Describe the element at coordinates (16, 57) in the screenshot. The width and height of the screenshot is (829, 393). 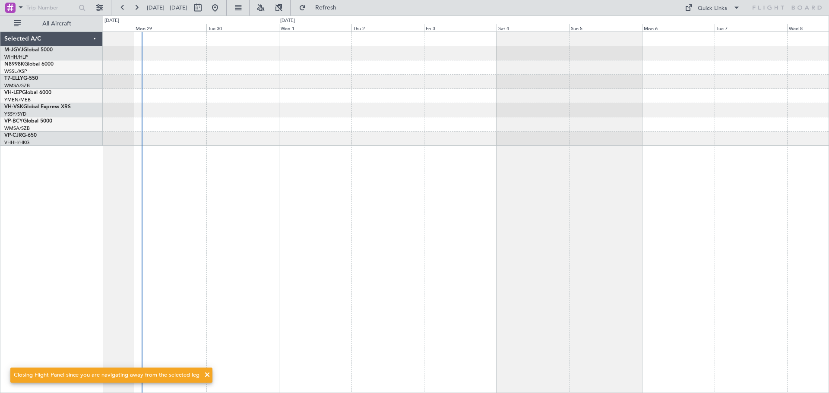
I see `a: WIHH/HLP` at that location.